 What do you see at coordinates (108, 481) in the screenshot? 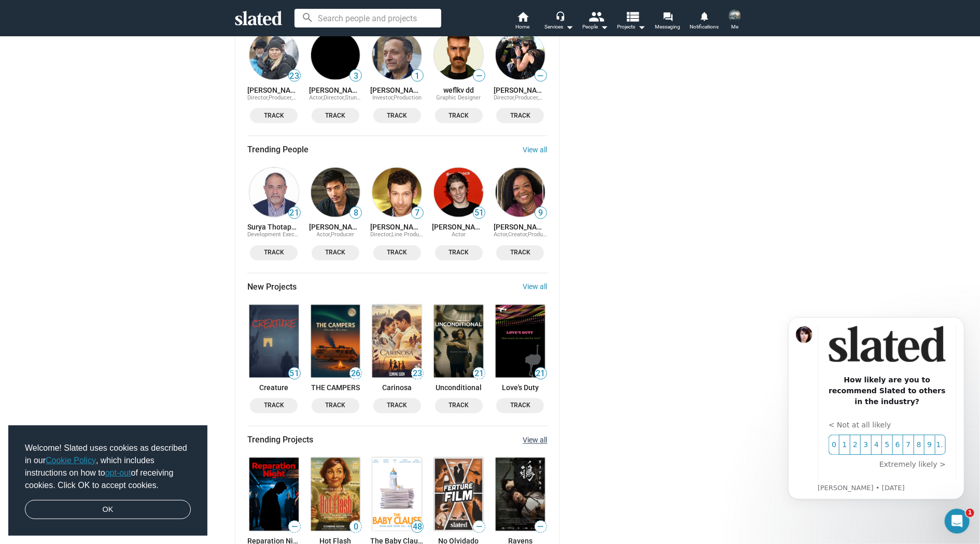
I see `div: cookieconsent` at bounding box center [108, 481].